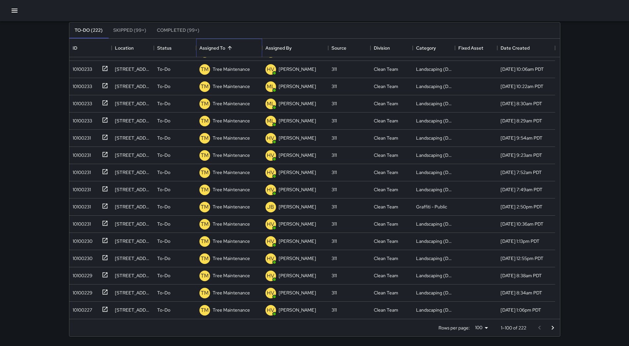 The image size is (629, 346). What do you see at coordinates (526, 48) in the screenshot?
I see `div: Date Created` at bounding box center [526, 48].